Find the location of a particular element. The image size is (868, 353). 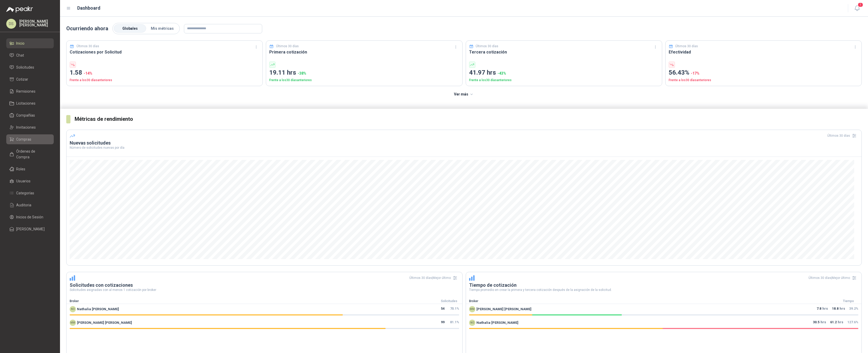

span: 18.8 is located at coordinates (835, 309).